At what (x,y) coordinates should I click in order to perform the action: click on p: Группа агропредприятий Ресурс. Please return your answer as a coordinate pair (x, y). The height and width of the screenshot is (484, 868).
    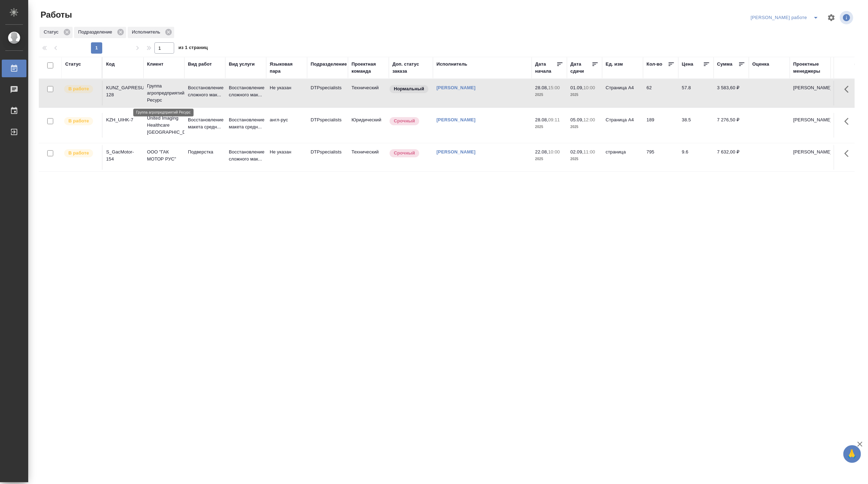
    Looking at the image, I should click on (164, 93).